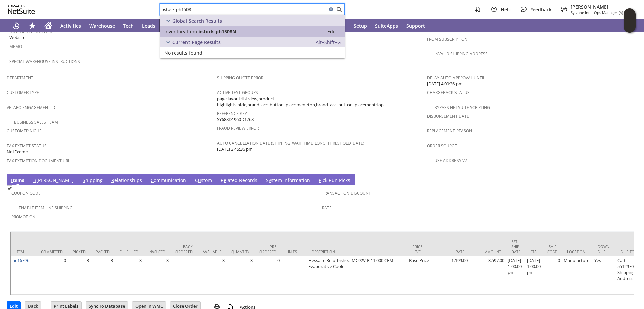  What do you see at coordinates (334, 181) in the screenshot?
I see `a: Pick Run Picks` at bounding box center [334, 181].